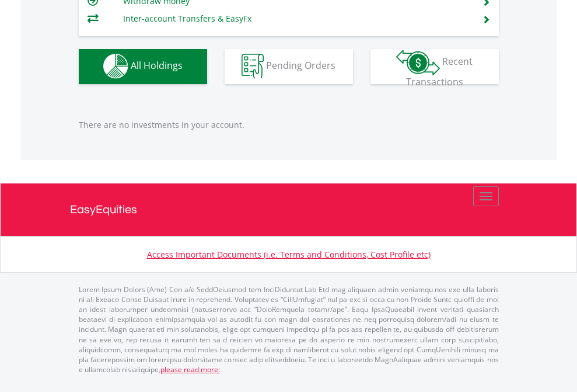  What do you see at coordinates (418, 63) in the screenshot?
I see `img: transactions-zar-wht.png` at bounding box center [418, 63].